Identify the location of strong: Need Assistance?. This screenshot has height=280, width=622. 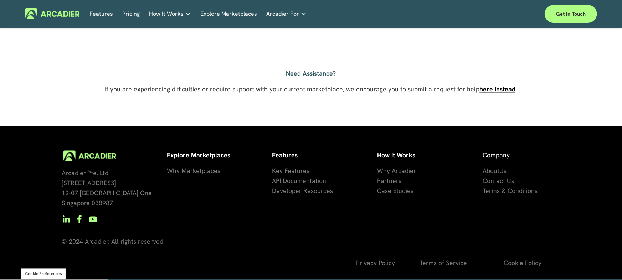
(311, 73).